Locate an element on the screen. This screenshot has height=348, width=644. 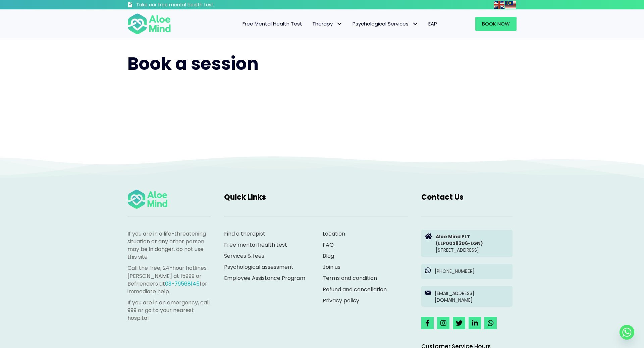
a: Whatsapp is located at coordinates (627, 332).